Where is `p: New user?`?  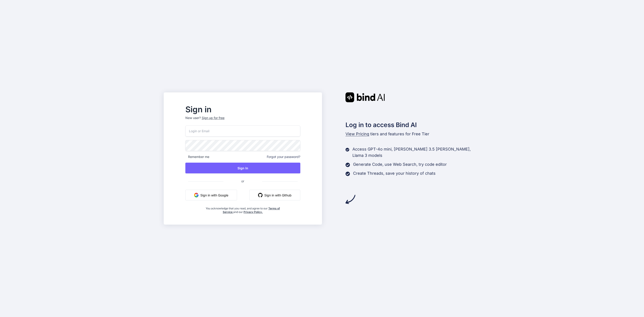 p: New user? is located at coordinates (243, 121).